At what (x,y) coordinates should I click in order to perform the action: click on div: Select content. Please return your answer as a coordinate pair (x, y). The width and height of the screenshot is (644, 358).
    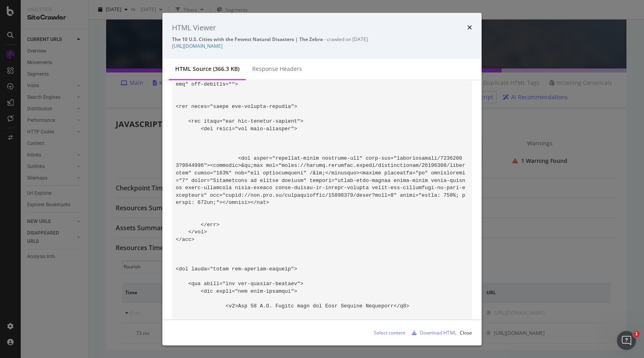
    Looking at the image, I should click on (390, 333).